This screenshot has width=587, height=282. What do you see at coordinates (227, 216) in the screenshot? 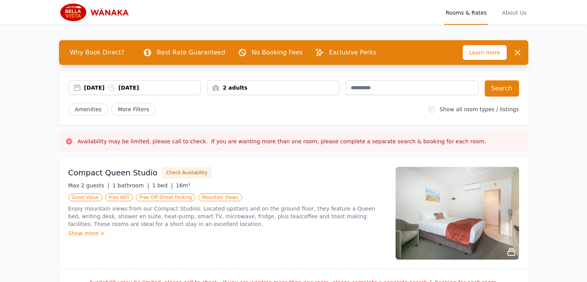
I see `p: Enjoy mountain views from our Compact Studios. Located upstairs and on the ground floor, they fea...` at bounding box center [227, 216].